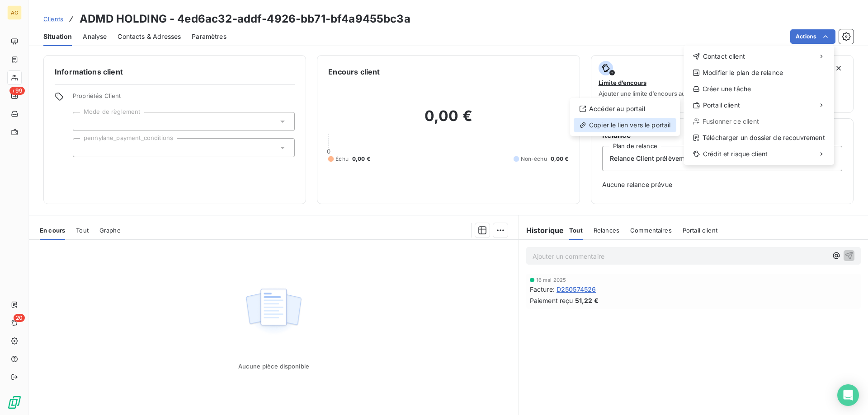 The image size is (868, 415). What do you see at coordinates (722, 105) in the screenshot?
I see `span: Portail client` at bounding box center [722, 105].